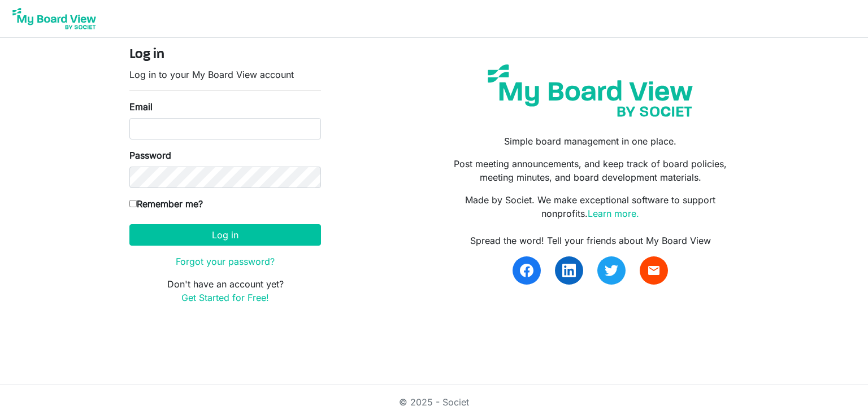 The image size is (868, 419). What do you see at coordinates (591, 207) in the screenshot?
I see `p: Made by Societ. We make exceptional software to support nonprofits.` at bounding box center [591, 207].